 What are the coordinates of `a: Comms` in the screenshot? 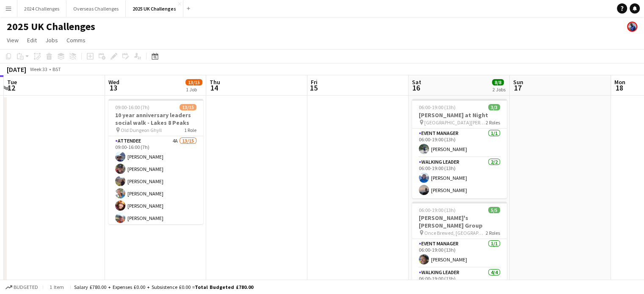 It's located at (76, 40).